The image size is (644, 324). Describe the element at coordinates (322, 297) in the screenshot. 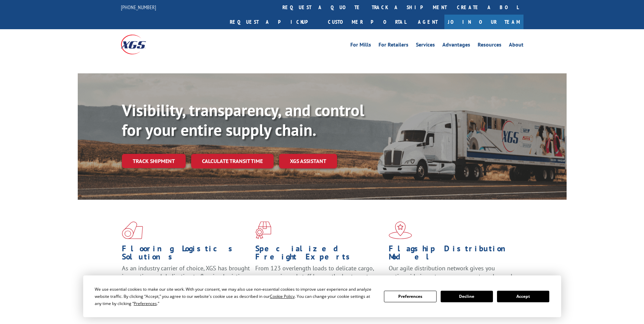

I see `div: Cookie Consent Prompt` at that location.